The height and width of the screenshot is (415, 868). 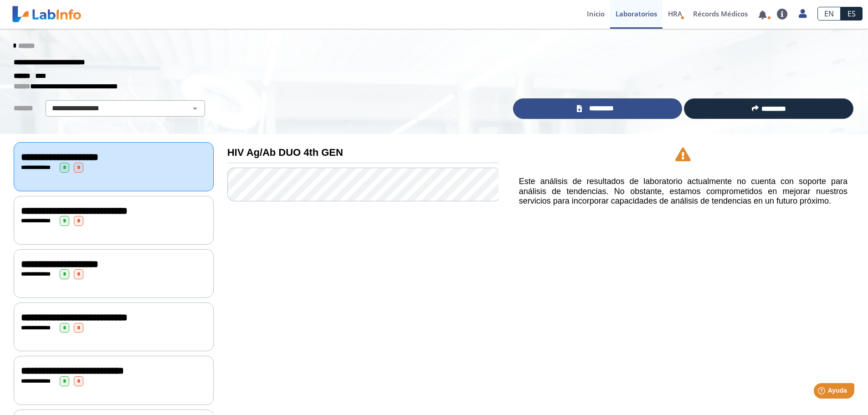 I want to click on h5: Este análisis de resultados de laboratorio actualmente no cuenta con soporte para análisis de ten..., so click(x=683, y=191).